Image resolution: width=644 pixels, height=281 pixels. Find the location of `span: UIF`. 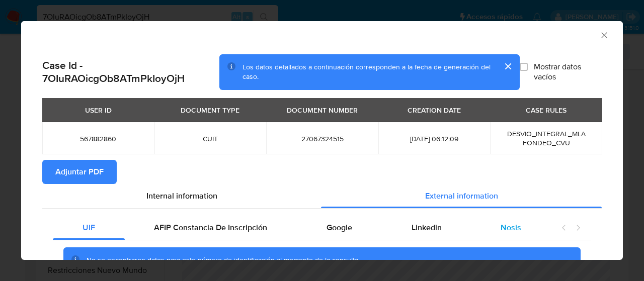

span: UIF is located at coordinates (89, 227).